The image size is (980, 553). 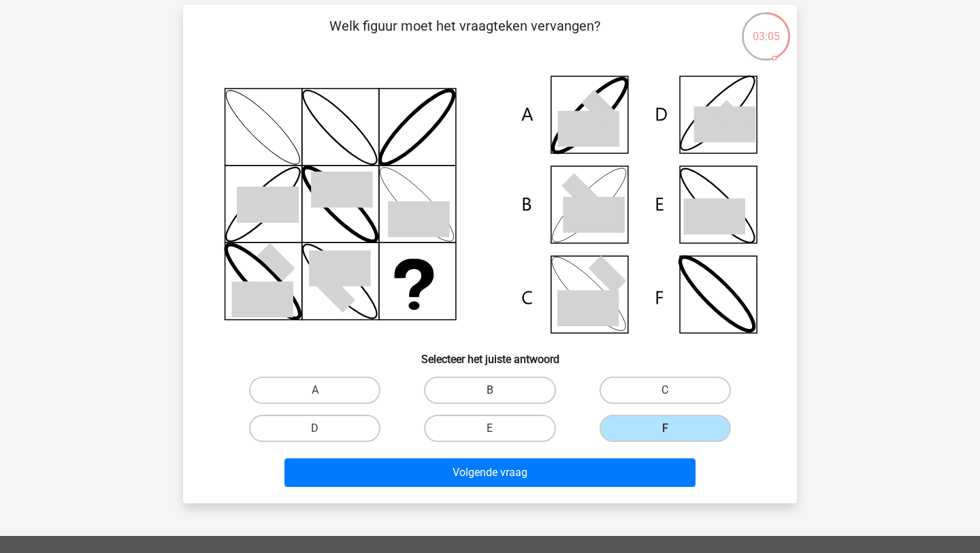 What do you see at coordinates (490, 390) in the screenshot?
I see `label: B` at bounding box center [490, 390].